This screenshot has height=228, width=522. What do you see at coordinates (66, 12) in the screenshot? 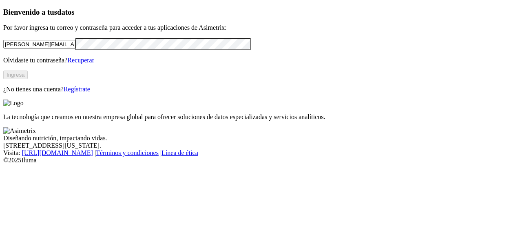
I see `span: datos` at bounding box center [66, 12].